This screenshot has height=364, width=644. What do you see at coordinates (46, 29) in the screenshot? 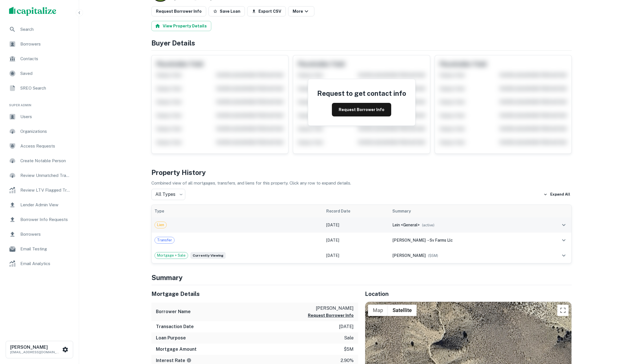
I see `span: Search` at bounding box center [46, 29].